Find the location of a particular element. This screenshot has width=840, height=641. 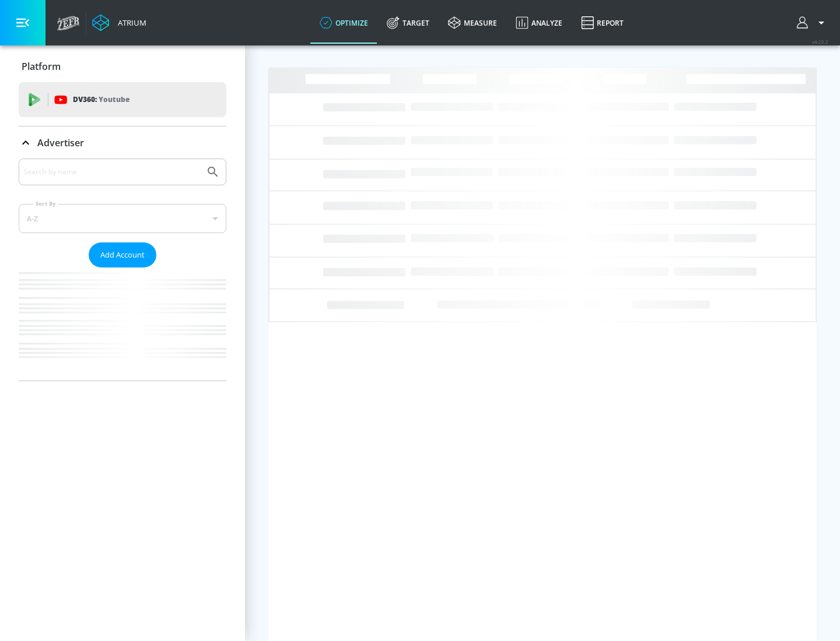

p: DV360: is located at coordinates (101, 100).